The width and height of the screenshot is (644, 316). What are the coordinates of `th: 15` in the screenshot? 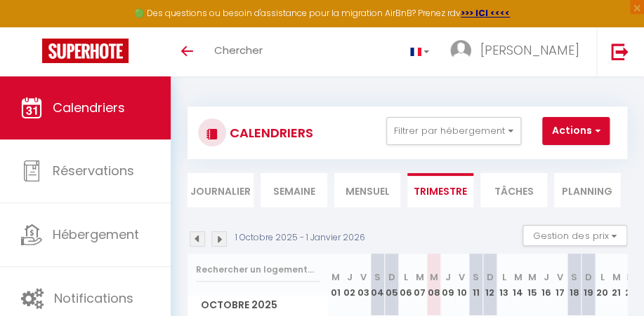 It's located at (532, 284).